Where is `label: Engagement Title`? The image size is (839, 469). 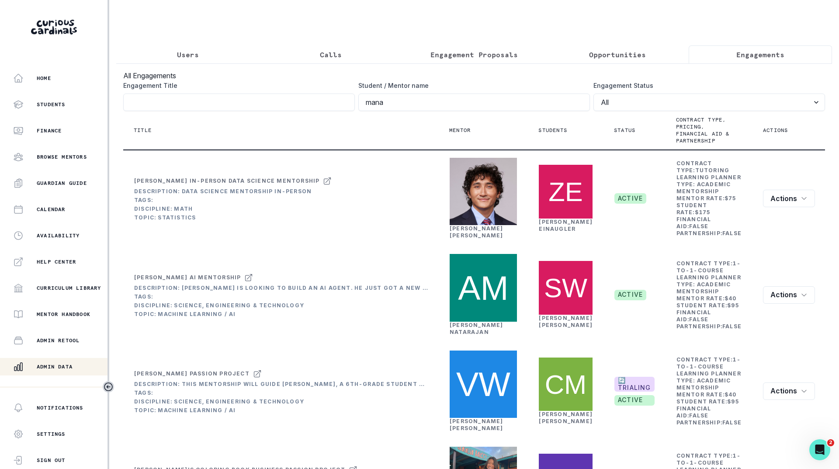 label: Engagement Title is located at coordinates (236, 85).